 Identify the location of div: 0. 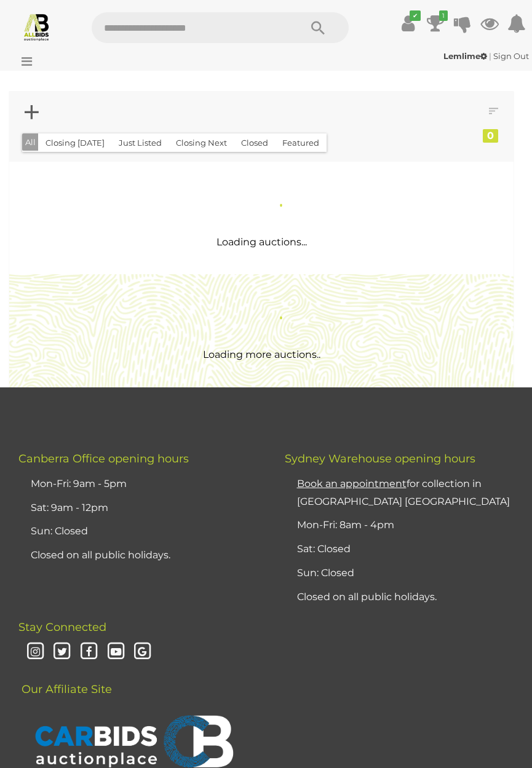
(490, 136).